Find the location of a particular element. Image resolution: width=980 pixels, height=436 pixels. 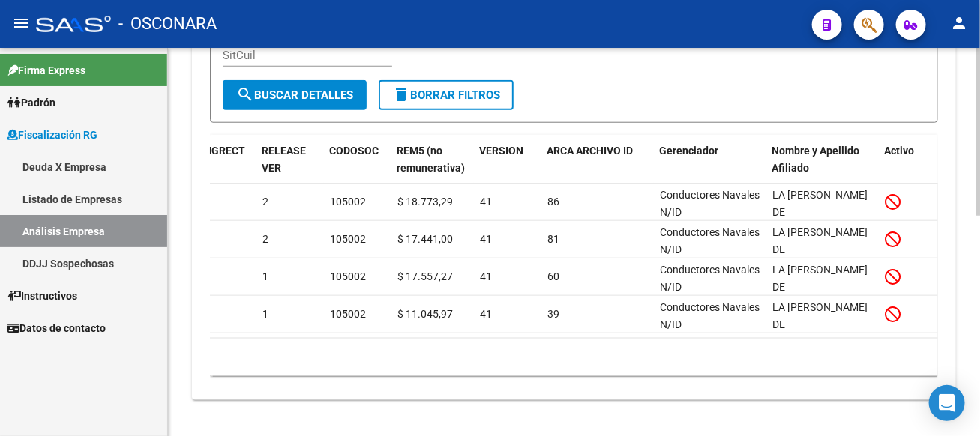

span: Buscar Detalles is located at coordinates (295, 95).